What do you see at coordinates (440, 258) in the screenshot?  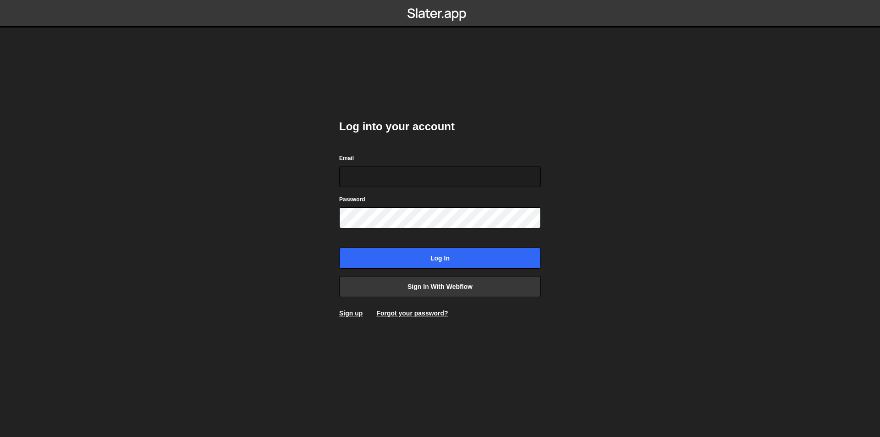 I see `input: Log in` at bounding box center [440, 258].